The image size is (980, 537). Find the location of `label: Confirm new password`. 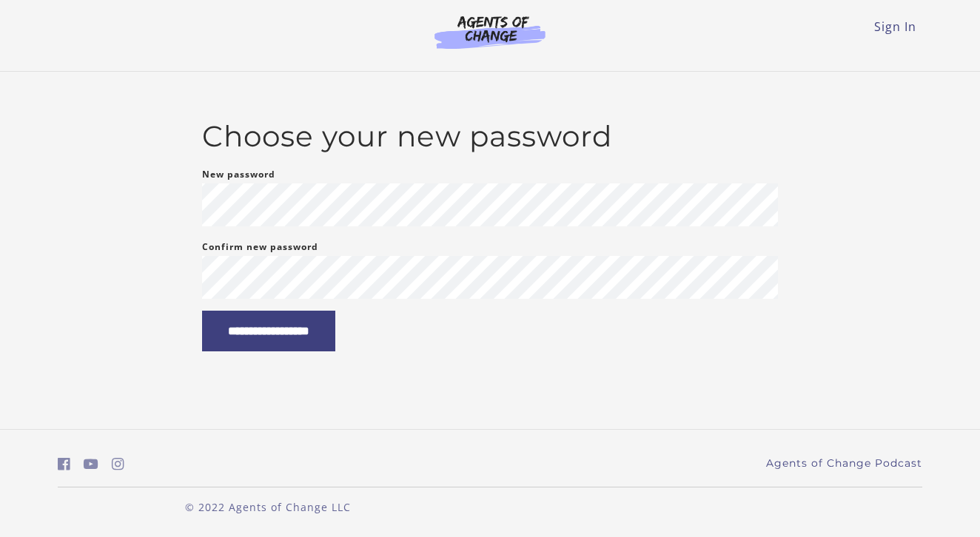

label: Confirm new password is located at coordinates (260, 247).